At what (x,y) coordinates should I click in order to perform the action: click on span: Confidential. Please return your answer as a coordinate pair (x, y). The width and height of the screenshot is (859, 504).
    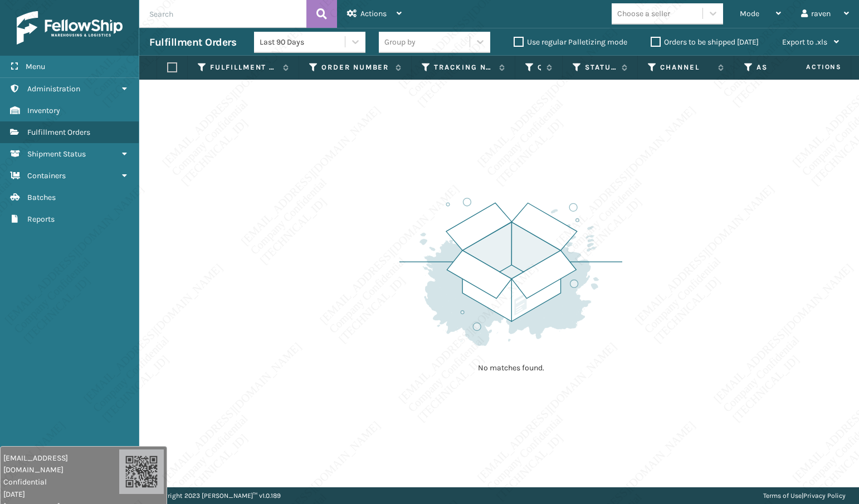
    Looking at the image, I should click on (61, 482).